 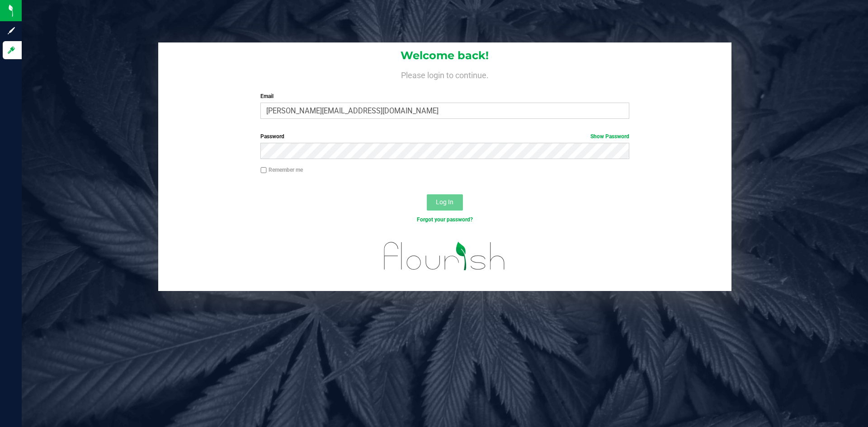 I want to click on h1: Welcome back!, so click(x=445, y=55).